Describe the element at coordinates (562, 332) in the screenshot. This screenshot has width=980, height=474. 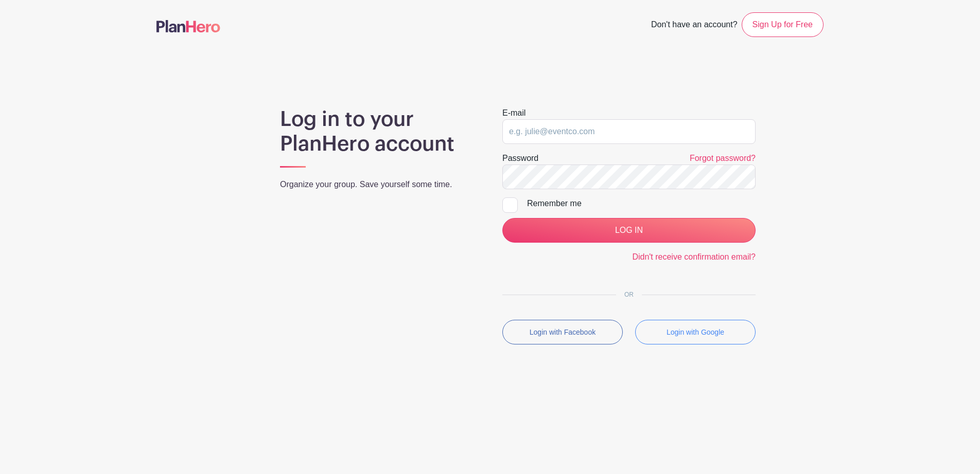
I see `button: Login with Facebook` at that location.